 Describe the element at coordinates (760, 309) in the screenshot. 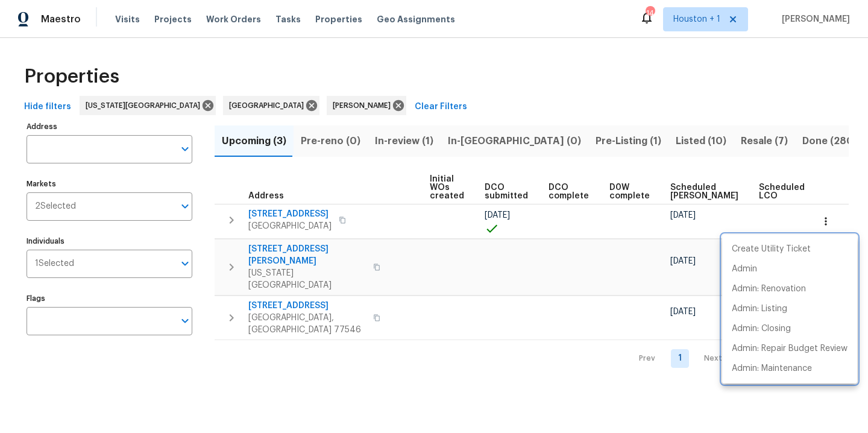

I see `p: Admin: Listing` at that location.